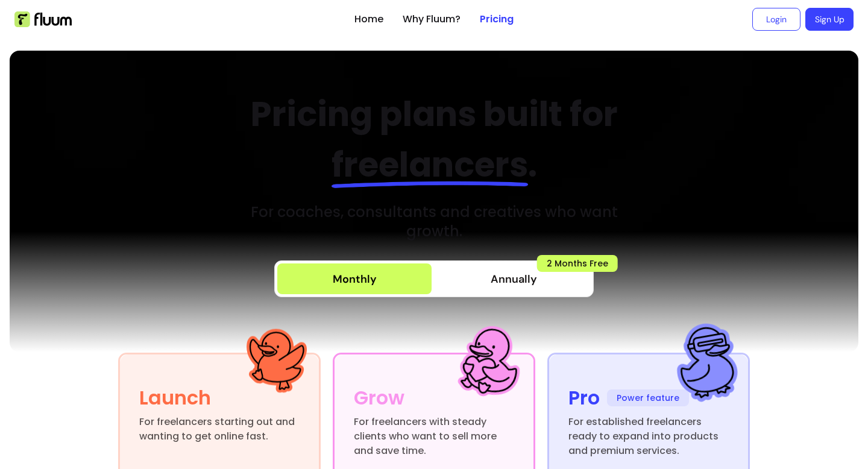 The width and height of the screenshot is (868, 469). I want to click on h3: For coaches, consultants and creatives who want growth., so click(434, 222).